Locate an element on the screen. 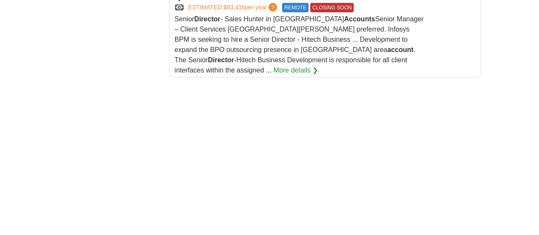 The width and height of the screenshot is (539, 235). a: More details ❯ is located at coordinates (296, 70).